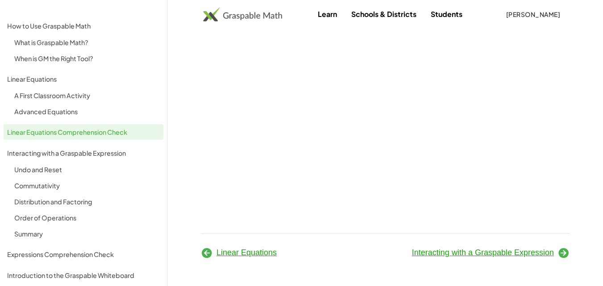  Describe the element at coordinates (87, 95) in the screenshot. I see `div: A First Classroom Activity` at that location.